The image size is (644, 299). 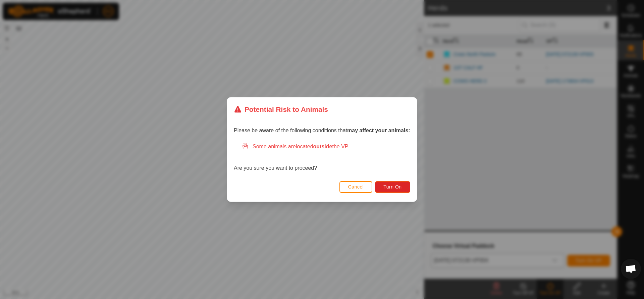 What do you see at coordinates (322, 130) in the screenshot?
I see `span: Please be aware of the following conditions that` at bounding box center [322, 130].